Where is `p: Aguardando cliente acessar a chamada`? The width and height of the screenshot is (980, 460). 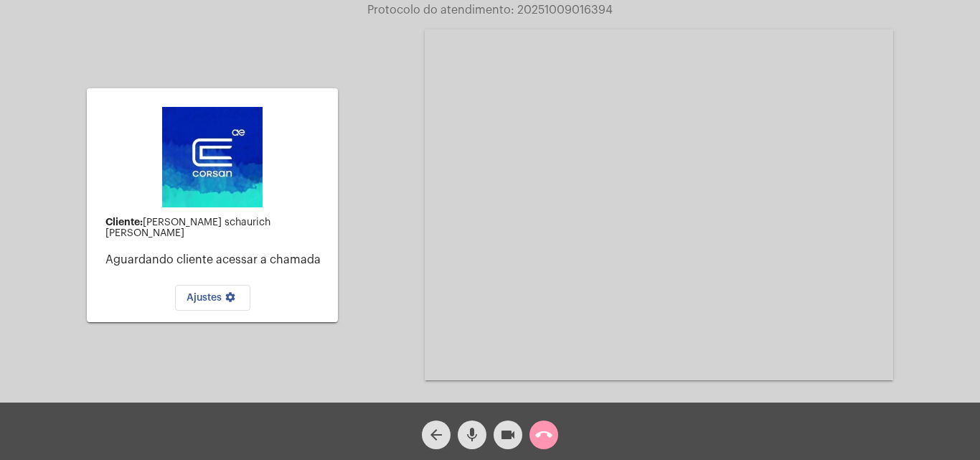 p: Aguardando cliente acessar a chamada is located at coordinates (216, 260).